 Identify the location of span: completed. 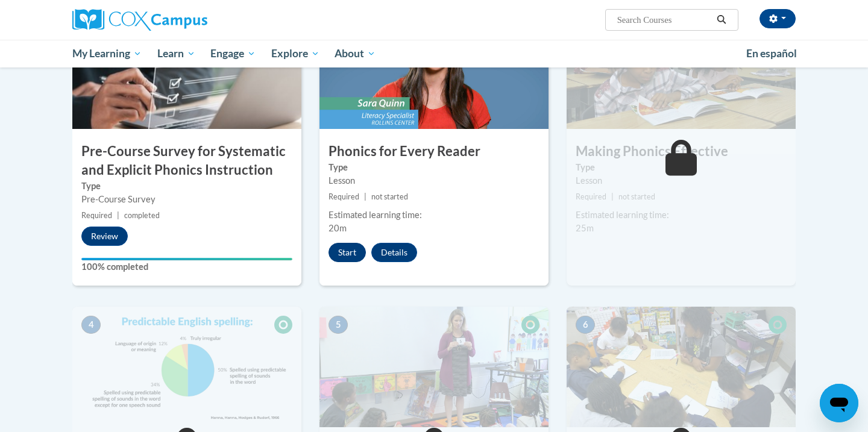
(142, 215).